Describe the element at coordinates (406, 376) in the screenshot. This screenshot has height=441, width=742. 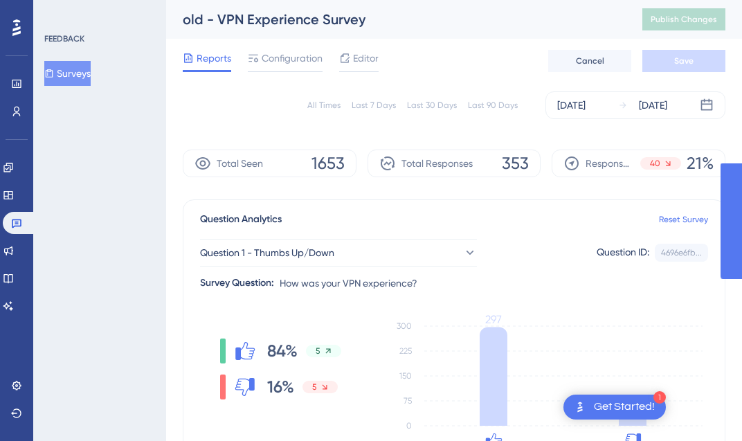
I see `tspan: 150` at that location.